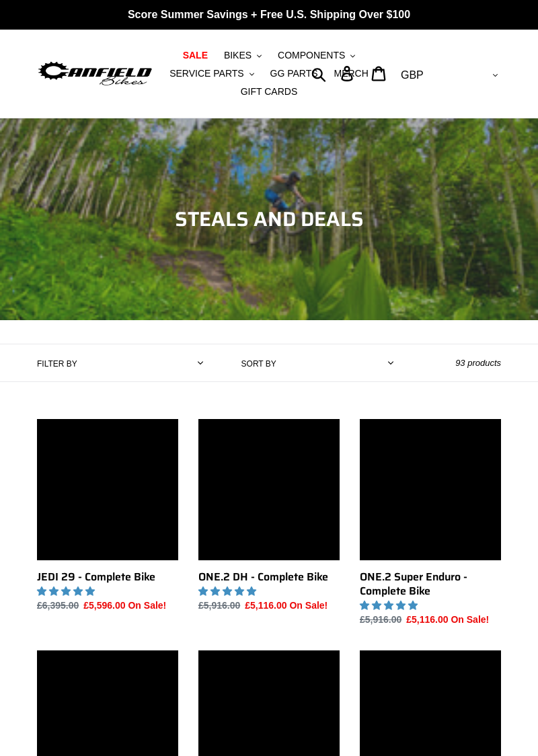  I want to click on button: COMPONENTS, so click(316, 55).